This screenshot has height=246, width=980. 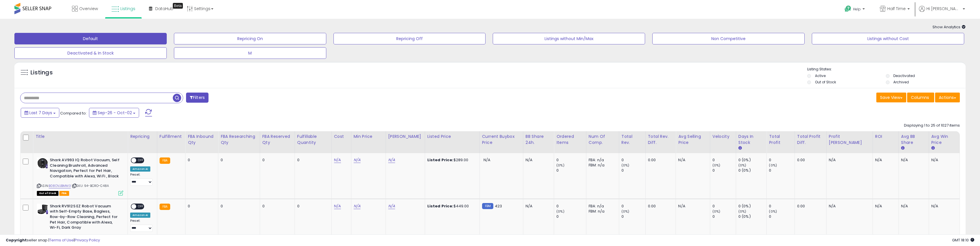 I want to click on a: Privacy Policy, so click(x=87, y=240).